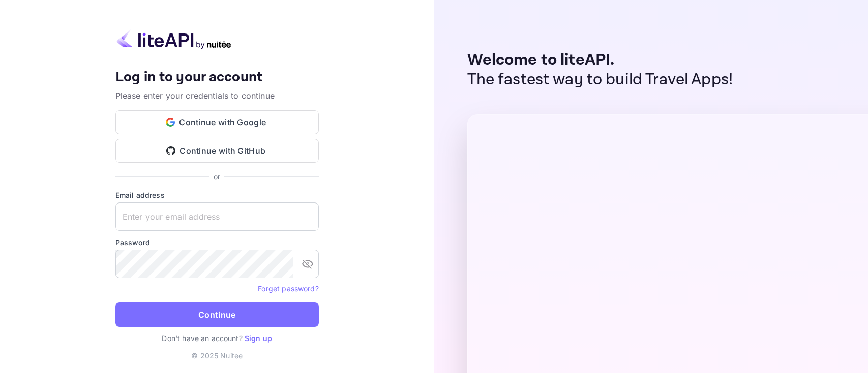 This screenshot has width=868, height=373. I want to click on button: Continue with GitHub, so click(217, 151).